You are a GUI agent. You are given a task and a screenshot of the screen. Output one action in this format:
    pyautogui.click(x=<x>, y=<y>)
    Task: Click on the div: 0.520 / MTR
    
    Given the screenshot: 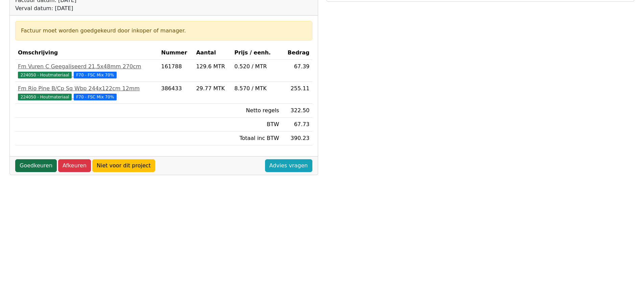 What is the action you would take?
    pyautogui.click(x=257, y=66)
    